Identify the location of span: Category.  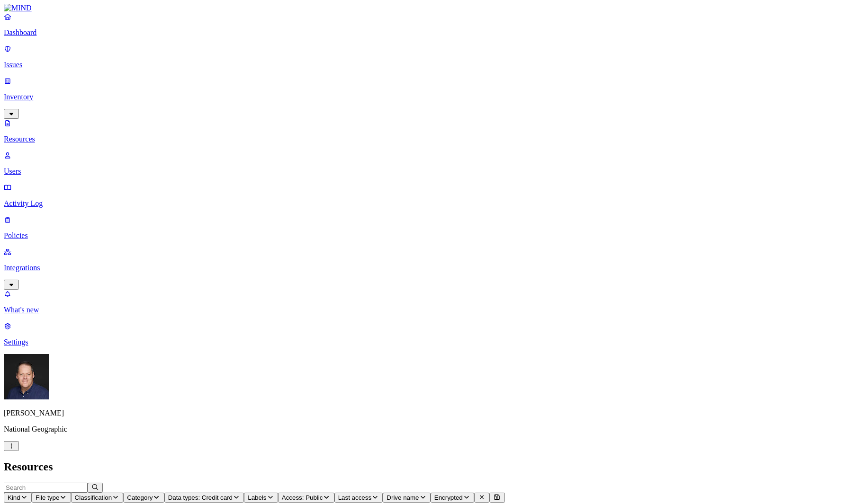
(140, 497).